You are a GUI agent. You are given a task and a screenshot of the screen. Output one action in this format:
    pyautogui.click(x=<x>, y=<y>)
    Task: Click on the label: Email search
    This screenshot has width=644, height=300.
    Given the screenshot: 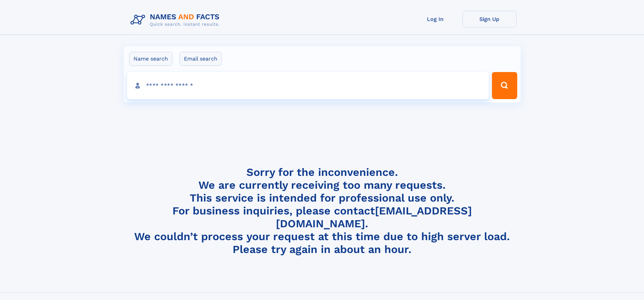 What is the action you would take?
    pyautogui.click(x=201, y=59)
    